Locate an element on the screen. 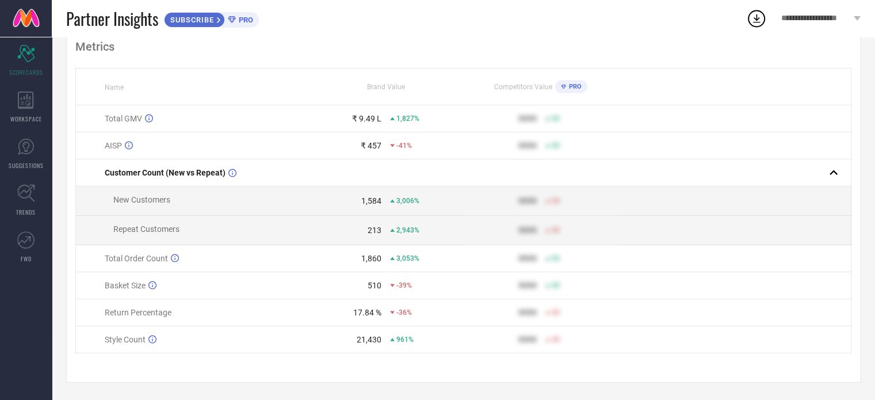  span: 1,827% is located at coordinates (408, 119).